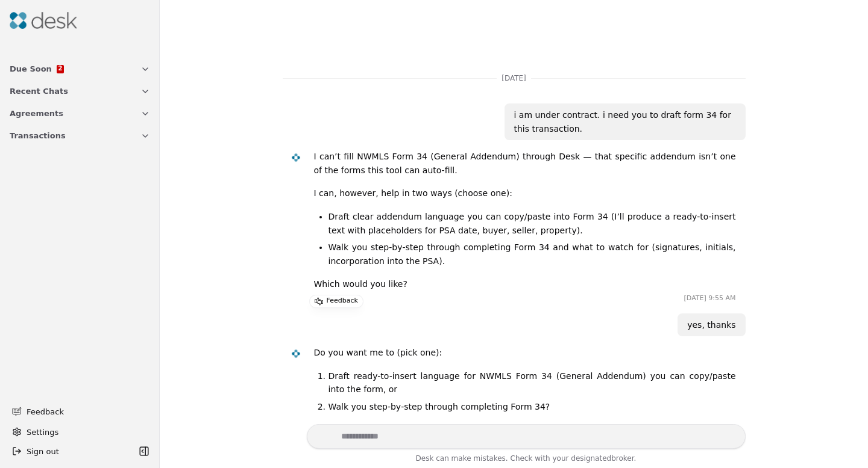 This screenshot has width=868, height=468. Describe the element at coordinates (77, 412) in the screenshot. I see `button: Feedback` at that location.